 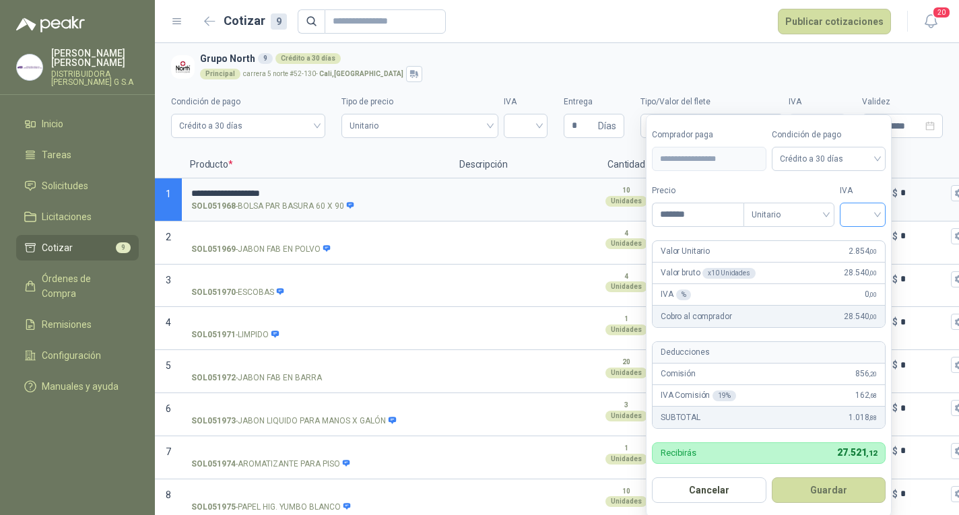 I want to click on span: 1.018, so click(x=863, y=418).